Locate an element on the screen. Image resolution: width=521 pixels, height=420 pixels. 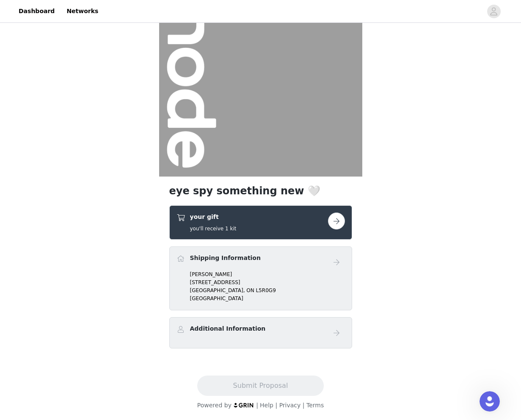
img: logo is located at coordinates (244, 405).